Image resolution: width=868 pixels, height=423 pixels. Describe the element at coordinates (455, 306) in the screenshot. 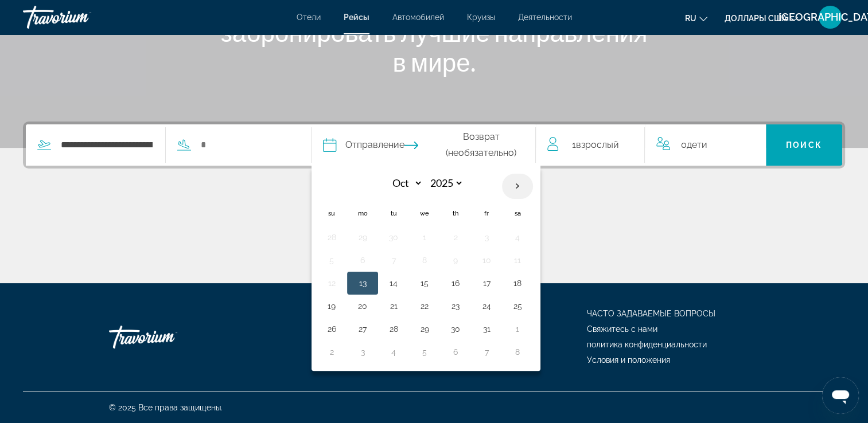

I see `button: Day 23` at that location.